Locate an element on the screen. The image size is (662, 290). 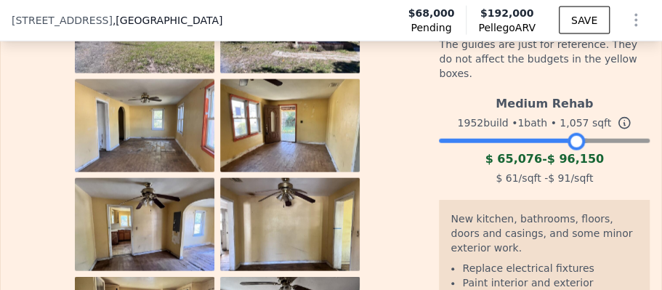
div: 1952 build • 1 bath • sqft is located at coordinates (545, 123).